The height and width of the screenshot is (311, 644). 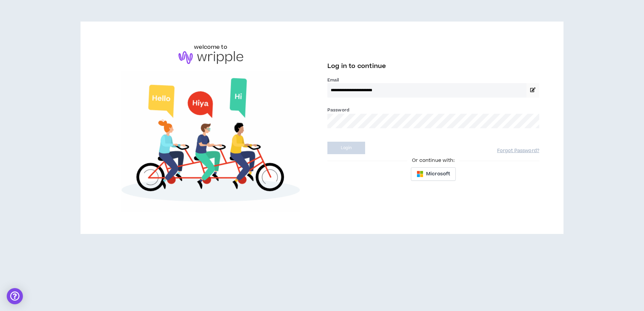 I want to click on a: Forgot Password?, so click(x=518, y=151).